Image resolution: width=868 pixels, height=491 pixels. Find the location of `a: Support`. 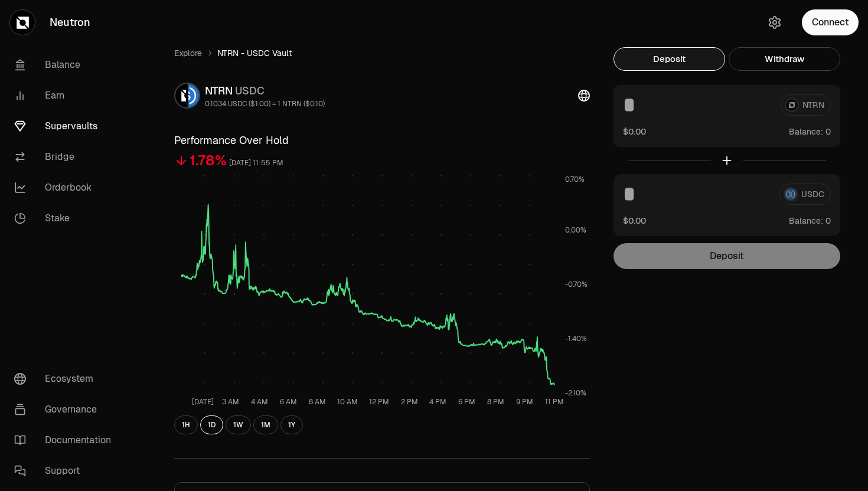

a: Support is located at coordinates (66, 472).